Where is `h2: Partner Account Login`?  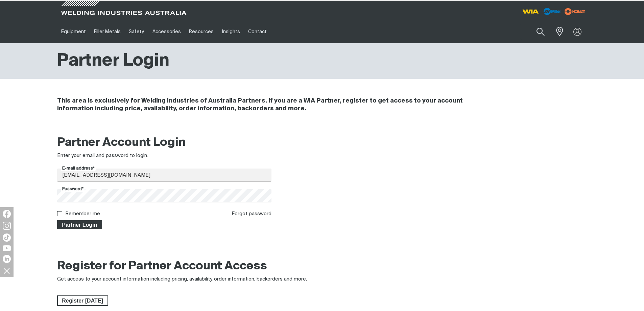
h2: Partner Account Login is located at coordinates (164, 143).